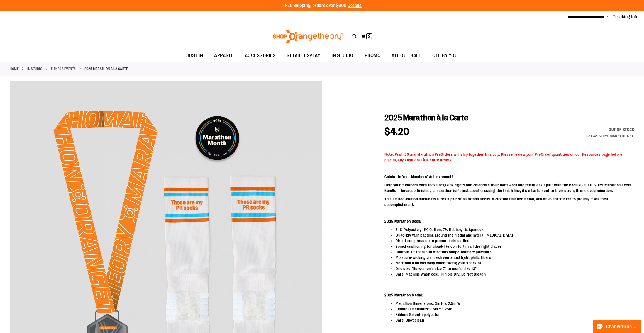 This screenshot has height=333, width=644. What do you see at coordinates (592, 136) in the screenshot?
I see `strong: SKU` at bounding box center [592, 136].